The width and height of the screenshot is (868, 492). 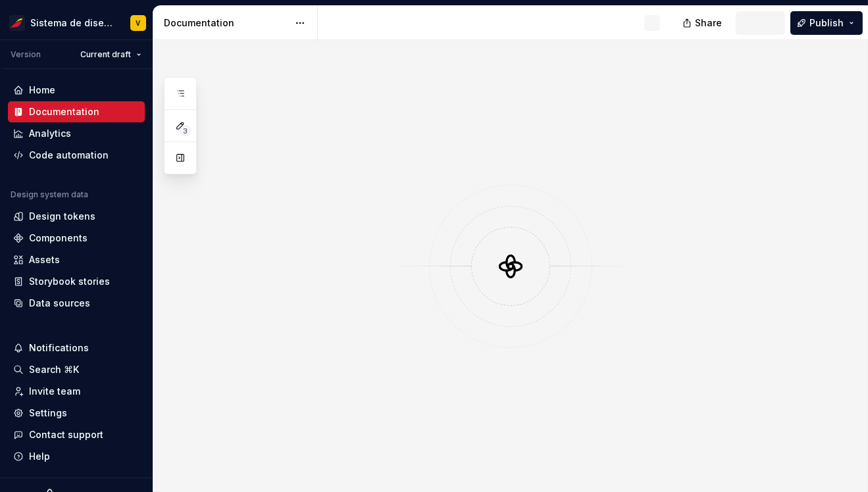 I want to click on a: Code automation, so click(x=77, y=156).